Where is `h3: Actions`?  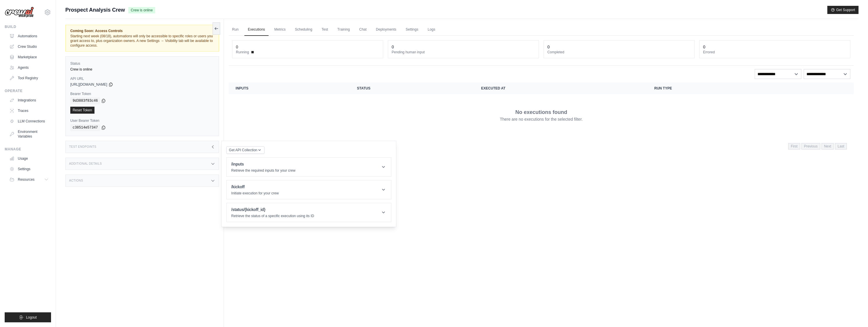 h3: Actions is located at coordinates (76, 180).